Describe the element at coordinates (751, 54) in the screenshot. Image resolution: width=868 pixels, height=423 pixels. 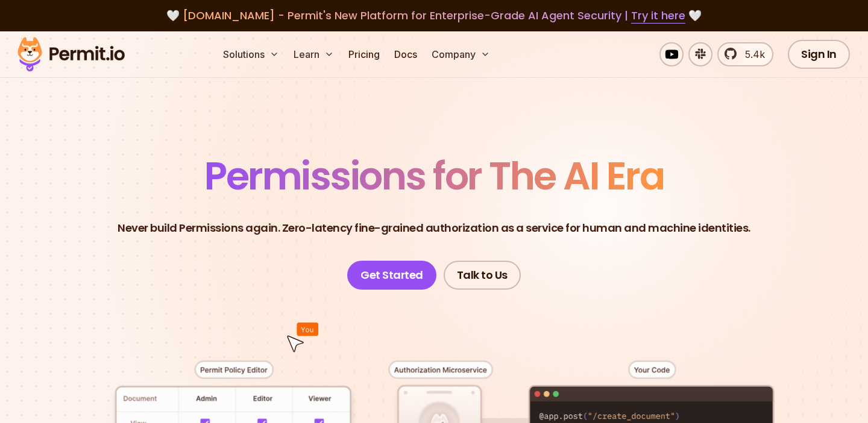
I see `span: 5.4k` at that location.